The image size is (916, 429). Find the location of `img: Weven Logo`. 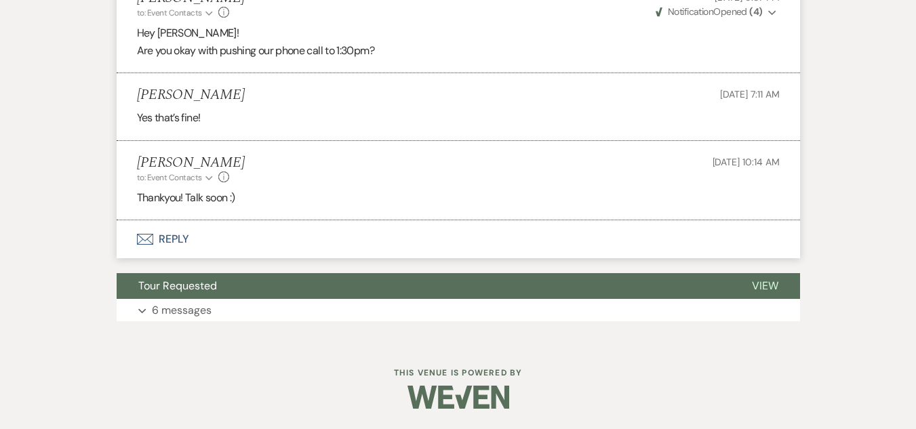

img: Weven Logo is located at coordinates (458, 397).